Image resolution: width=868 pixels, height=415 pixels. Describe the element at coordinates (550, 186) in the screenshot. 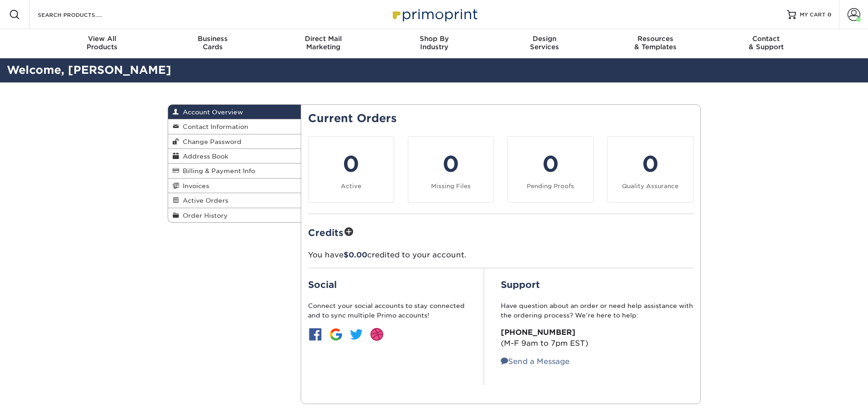

I see `small: Pending Proofs` at that location.